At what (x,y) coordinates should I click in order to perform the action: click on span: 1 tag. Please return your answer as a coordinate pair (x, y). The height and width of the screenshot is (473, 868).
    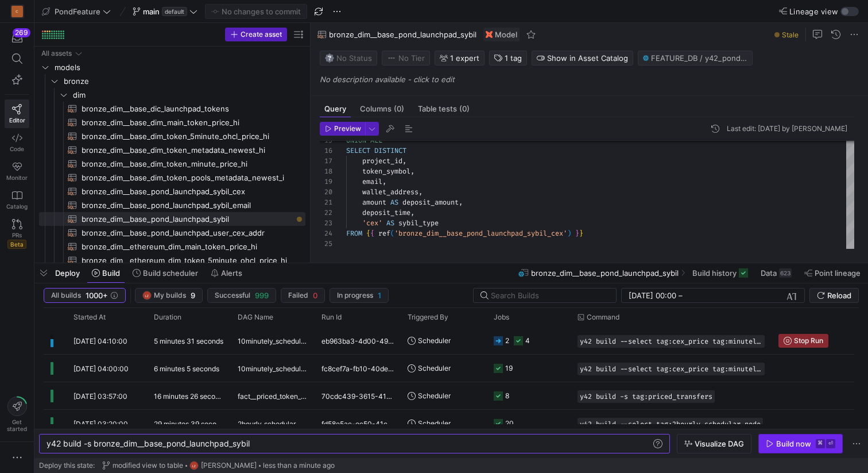
    Looking at the image, I should click on (514, 58).